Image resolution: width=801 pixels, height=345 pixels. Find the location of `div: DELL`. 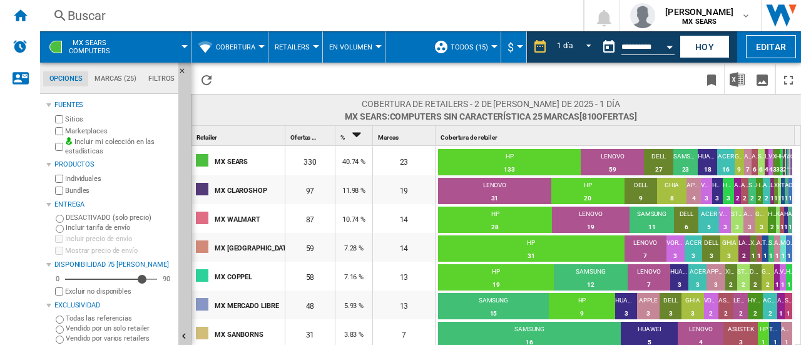

div: DELL is located at coordinates (641, 186).